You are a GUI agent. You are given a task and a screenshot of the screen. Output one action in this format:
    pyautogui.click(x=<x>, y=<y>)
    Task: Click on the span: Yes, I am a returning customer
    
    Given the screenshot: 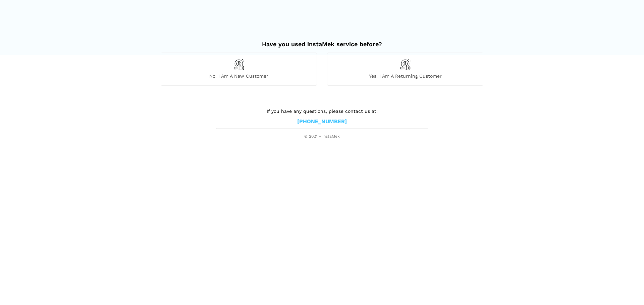 What is the action you would take?
    pyautogui.click(x=405, y=76)
    